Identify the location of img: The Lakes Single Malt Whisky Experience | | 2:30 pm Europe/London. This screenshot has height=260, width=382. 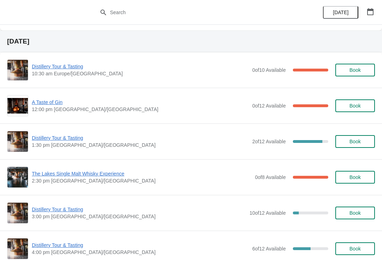
(18, 177).